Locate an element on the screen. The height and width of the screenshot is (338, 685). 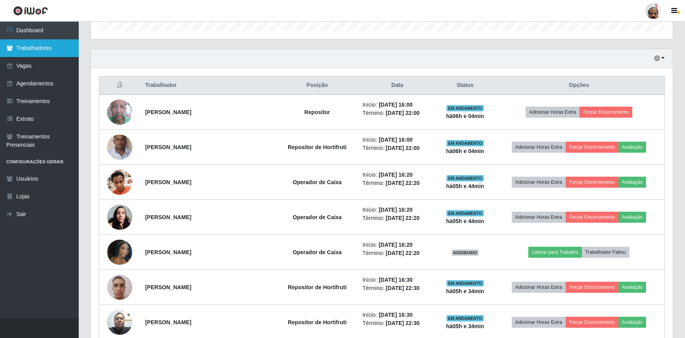
img: 1751476374327.jpeg is located at coordinates (120, 287).